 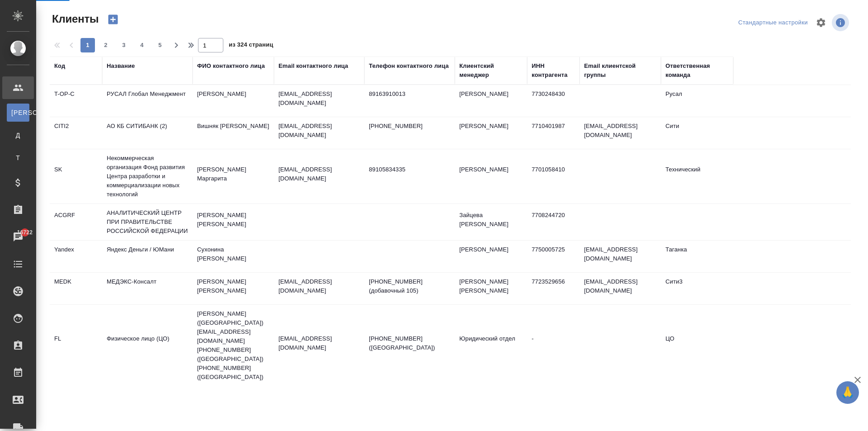 What do you see at coordinates (231, 66) in the screenshot?
I see `div: ФИО контактного лица` at bounding box center [231, 66].